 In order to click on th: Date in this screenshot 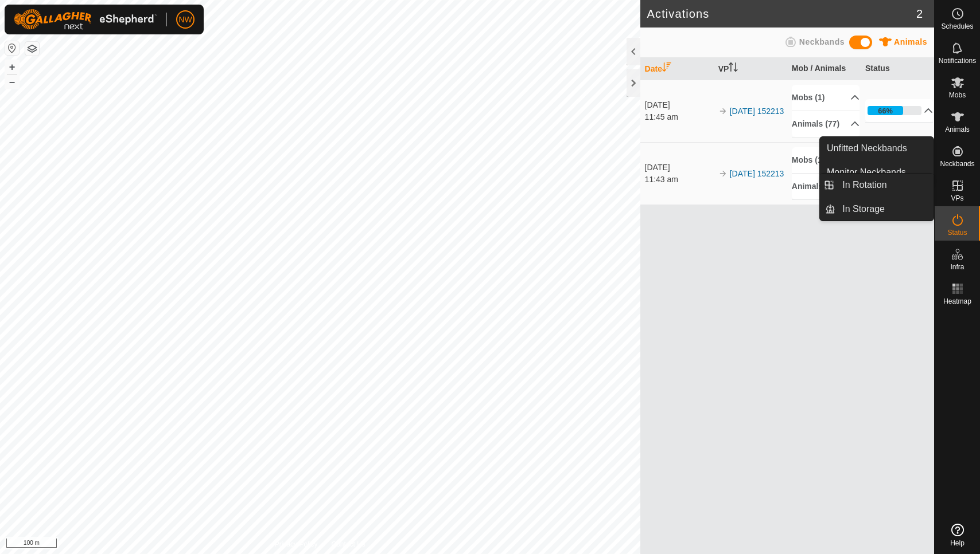, I will do `click(677, 69)`.